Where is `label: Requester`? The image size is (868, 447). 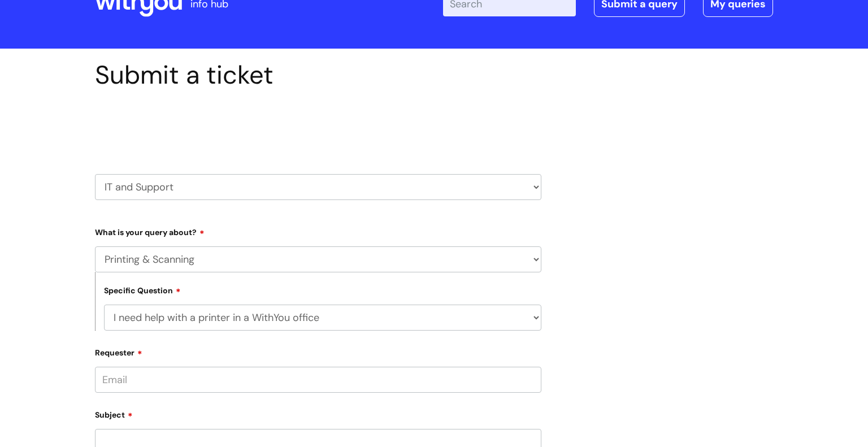 label: Requester is located at coordinates (318, 351).